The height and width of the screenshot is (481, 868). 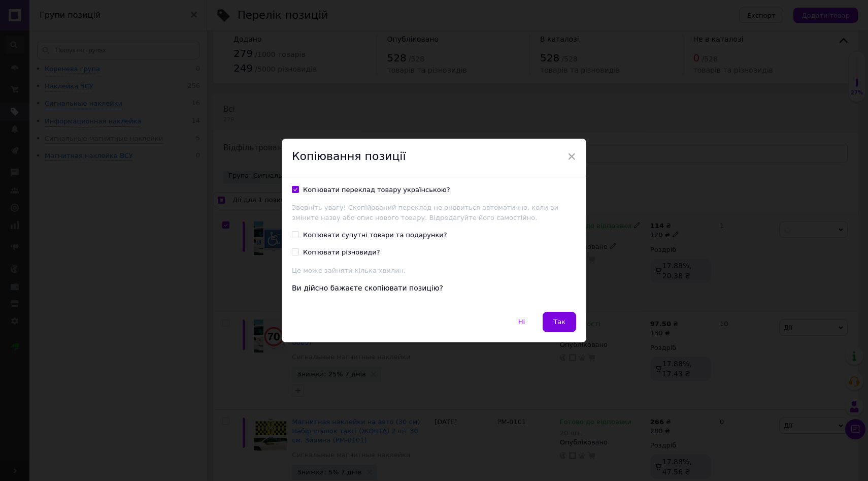 I want to click on button: Ні, so click(x=521, y=322).